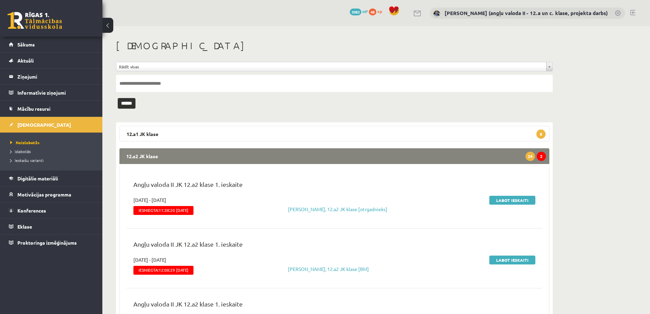 This screenshot has height=314, width=650. What do you see at coordinates (355, 12) in the screenshot?
I see `span: 3983` at bounding box center [355, 12].